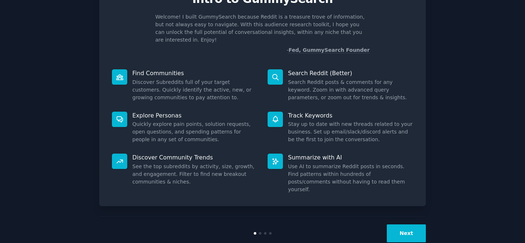 Image resolution: width=525 pixels, height=243 pixels. Describe the element at coordinates (195, 174) in the screenshot. I see `dd: See the top subreddits by activity, size, growth, and engagement. Filter to find new breakout com...` at that location.